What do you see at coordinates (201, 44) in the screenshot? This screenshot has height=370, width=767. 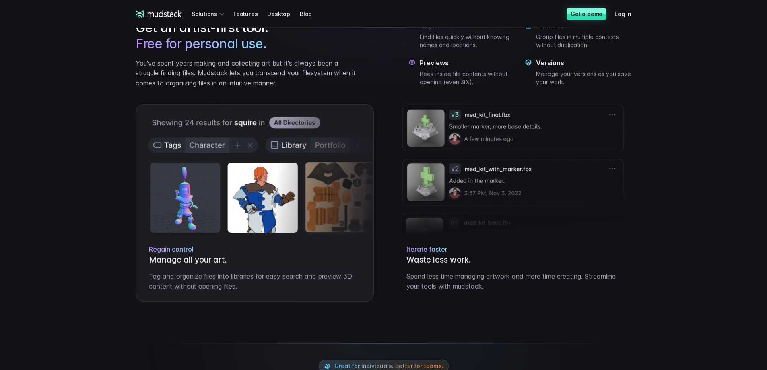 I see `span: Free for personal use.` at bounding box center [201, 44].